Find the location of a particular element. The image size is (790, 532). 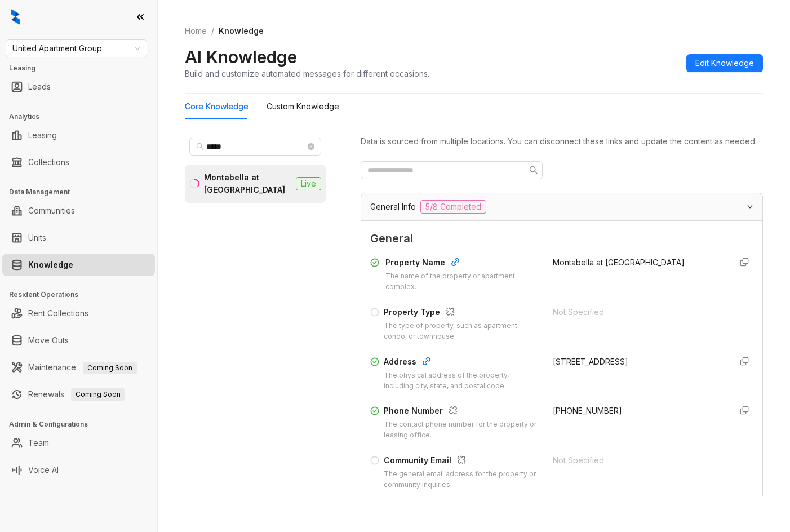

h3: Leasing is located at coordinates (83, 68).